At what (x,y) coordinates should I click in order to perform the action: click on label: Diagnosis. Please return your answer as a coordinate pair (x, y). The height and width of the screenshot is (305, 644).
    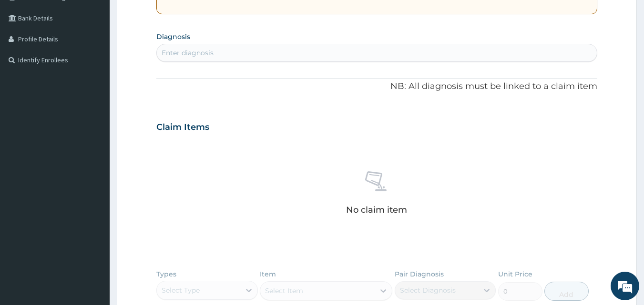
    Looking at the image, I should click on (173, 37).